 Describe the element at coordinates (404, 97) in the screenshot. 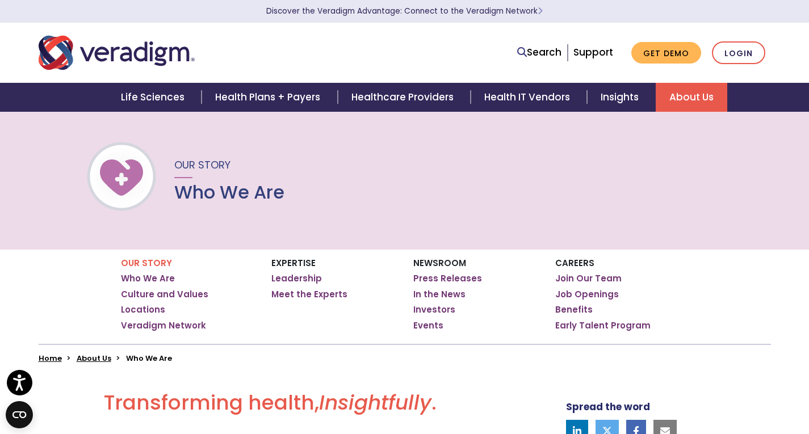

I see `a: Healthcare Providers` at that location.